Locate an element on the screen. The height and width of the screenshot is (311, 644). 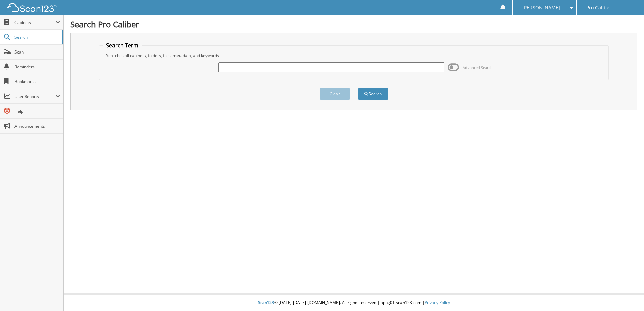
img: scan123-logo-white.svg is located at coordinates (32, 8).